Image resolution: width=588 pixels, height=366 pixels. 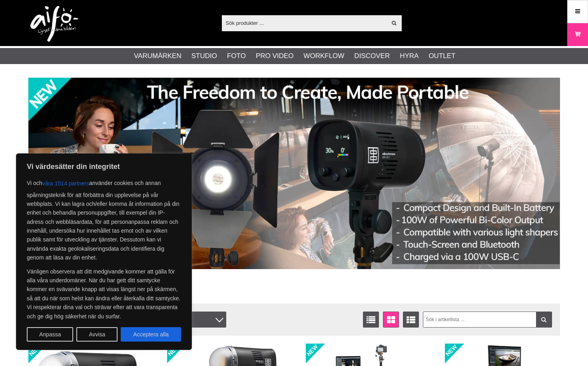 What do you see at coordinates (294, 173) in the screenshot?
I see `a: Annons:002 banner-elin-led100c11390x.jpg` at bounding box center [294, 173].